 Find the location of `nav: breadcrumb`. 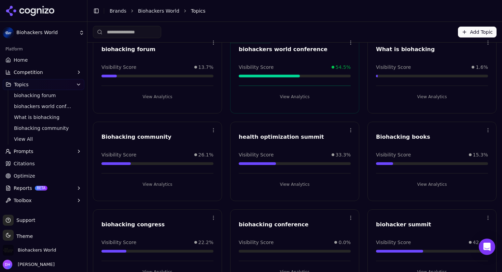

nav: breadcrumb is located at coordinates (296, 11).